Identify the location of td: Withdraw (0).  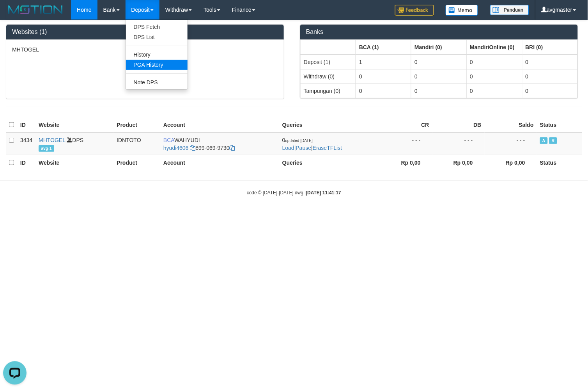
(328, 76).